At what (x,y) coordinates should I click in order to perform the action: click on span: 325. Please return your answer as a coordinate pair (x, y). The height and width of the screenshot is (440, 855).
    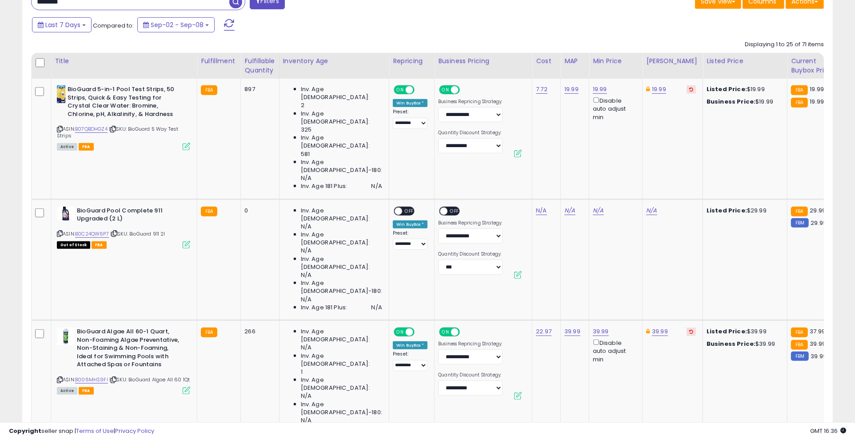
    Looking at the image, I should click on (306, 130).